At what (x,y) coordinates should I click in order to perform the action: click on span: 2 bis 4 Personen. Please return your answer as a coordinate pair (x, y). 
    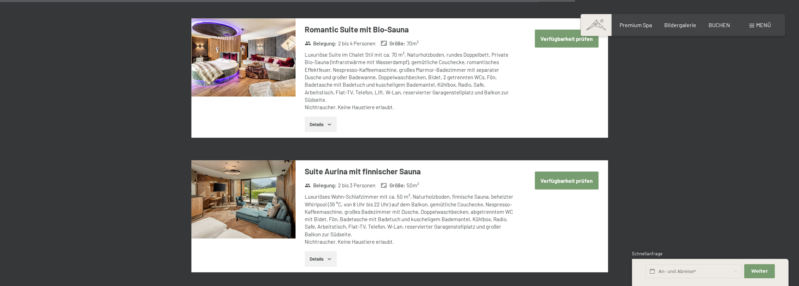
    Looking at the image, I should click on (357, 43).